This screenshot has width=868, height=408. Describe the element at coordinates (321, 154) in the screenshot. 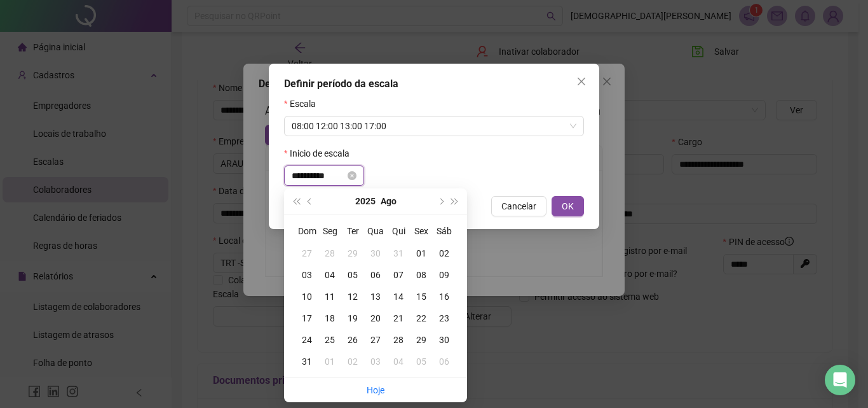

I see `label: Inicio de escala` at that location.